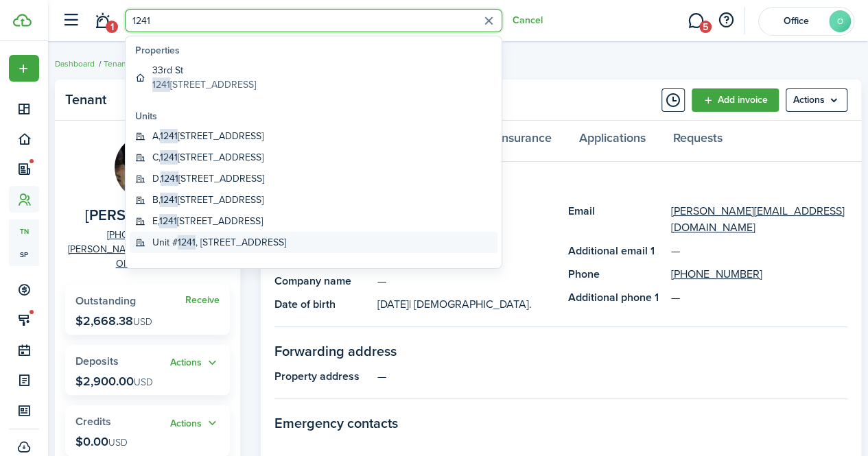 Image resolution: width=868 pixels, height=456 pixels. I want to click on button: Cancel, so click(528, 21).